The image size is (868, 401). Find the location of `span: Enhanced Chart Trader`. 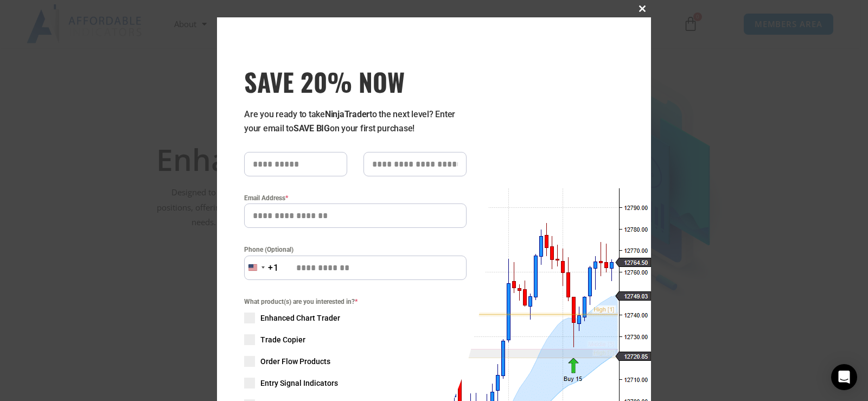

span: Enhanced Chart Trader is located at coordinates (300, 318).